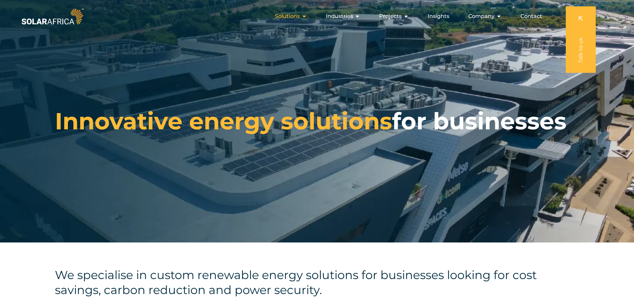 The width and height of the screenshot is (634, 303). Describe the element at coordinates (311, 121) in the screenshot. I see `h1: for businesses` at that location.